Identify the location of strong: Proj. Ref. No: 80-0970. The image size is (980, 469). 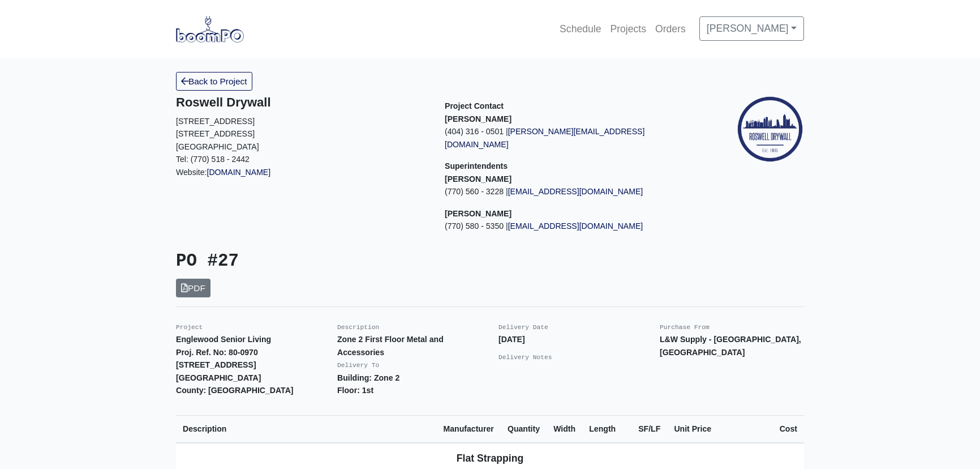
(217, 352).